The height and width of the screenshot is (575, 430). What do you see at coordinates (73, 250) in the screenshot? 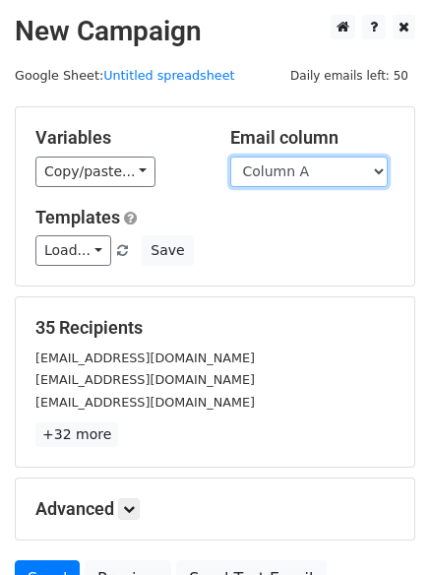
I see `a: Load...` at bounding box center [73, 250].